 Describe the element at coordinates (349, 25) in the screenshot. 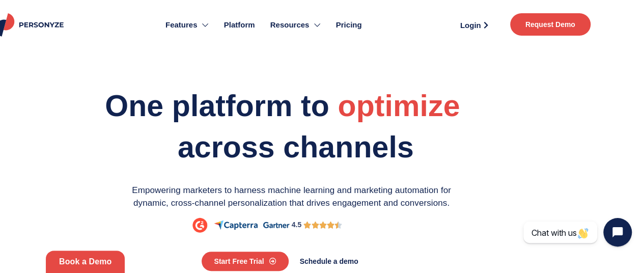

I see `span: Pricing` at that location.